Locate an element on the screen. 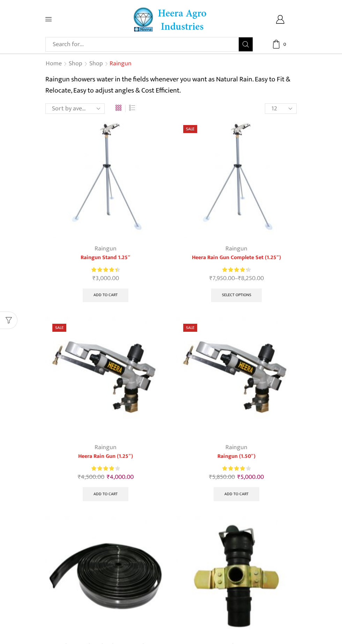 This screenshot has width=342, height=644. bdi: 7,950.00 is located at coordinates (222, 278).